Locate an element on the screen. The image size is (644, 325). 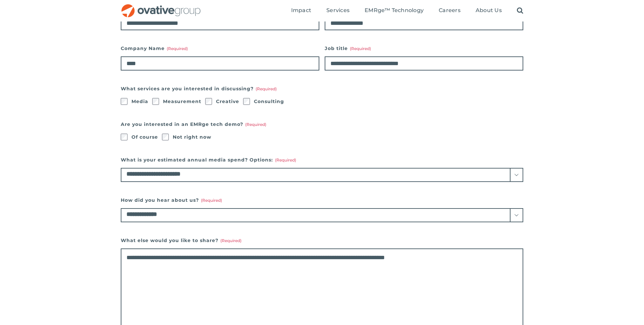
label: How did you hear about us? is located at coordinates (322, 200).